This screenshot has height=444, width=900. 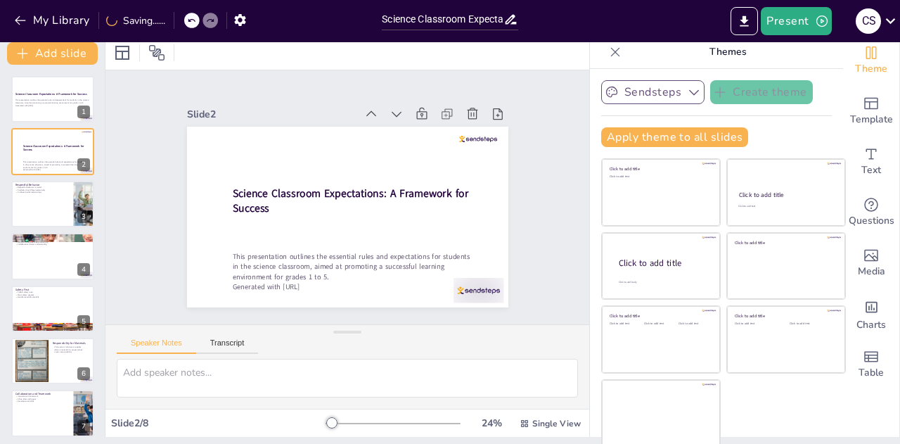 What do you see at coordinates (871, 364) in the screenshot?
I see `div: Add a table` at bounding box center [871, 364].